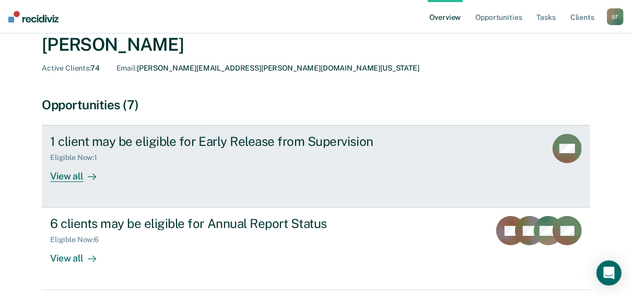 This screenshot has width=632, height=296. Describe the element at coordinates (609, 273) in the screenshot. I see `div: Open Intercom Messenger` at that location.